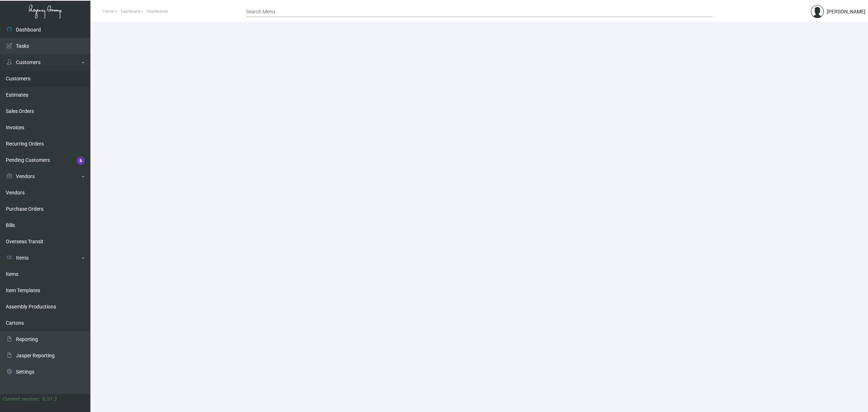 The image size is (868, 412). Describe the element at coordinates (157, 12) in the screenshot. I see `span: Dashboards` at that location.